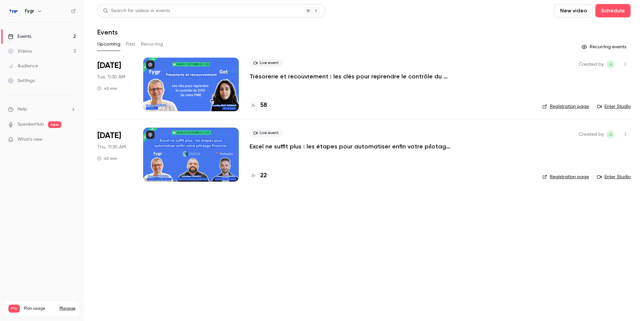 This screenshot has height=321, width=644. I want to click on div: Oct 23 Thu, 11:30 AM (Europe/Paris), so click(115, 154).